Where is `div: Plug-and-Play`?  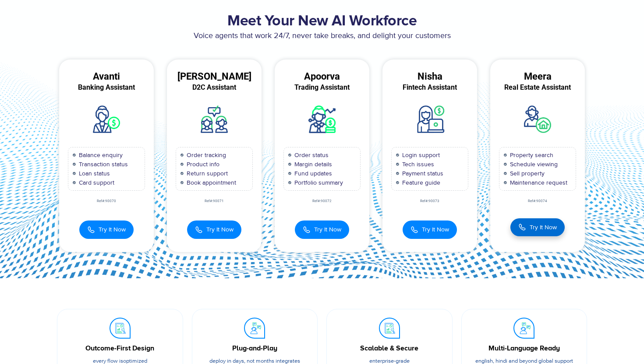 div: Plug-and-Play is located at coordinates (255, 348).